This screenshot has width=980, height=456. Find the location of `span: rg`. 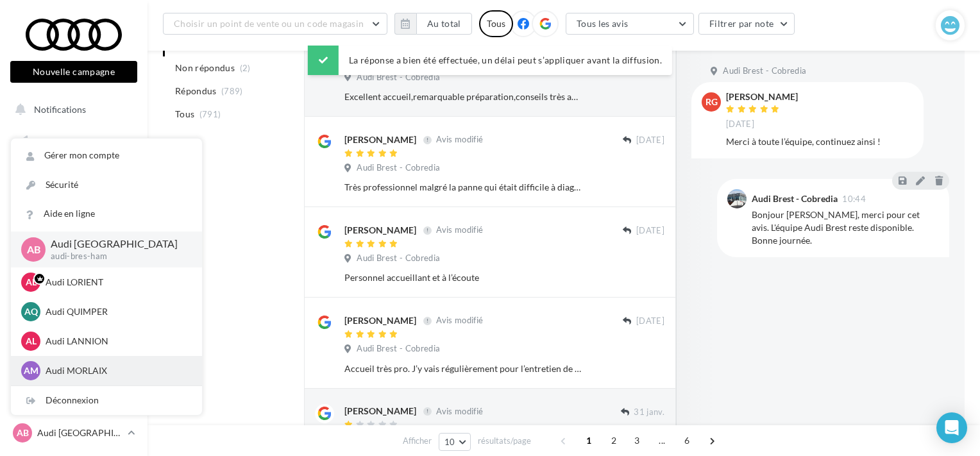

span: rg is located at coordinates (711, 102).